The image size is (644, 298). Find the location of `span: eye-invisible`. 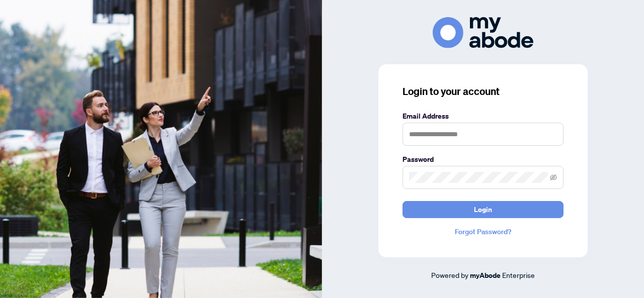

span: eye-invisible is located at coordinates (554, 177).